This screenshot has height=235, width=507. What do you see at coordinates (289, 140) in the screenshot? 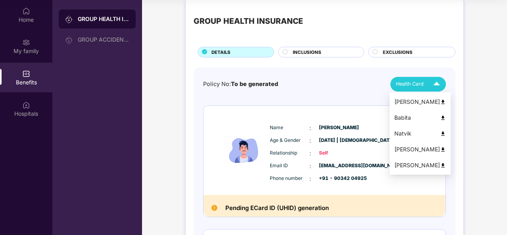
I see `span: Age & Gender` at bounding box center [289, 140].